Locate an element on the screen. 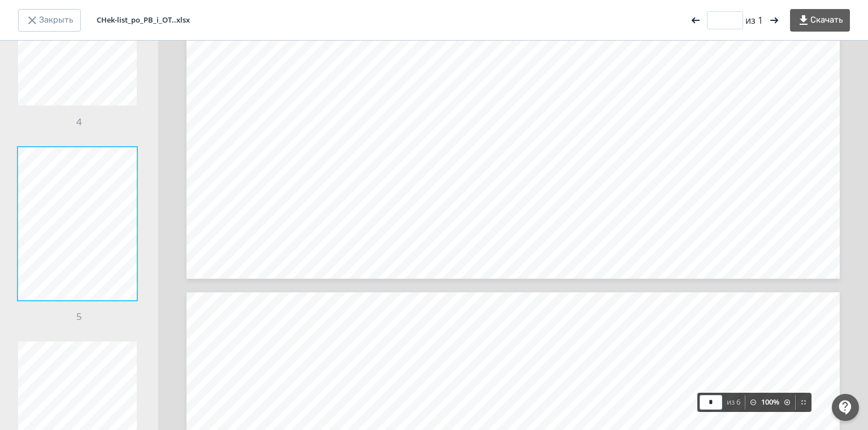 This screenshot has height=430, width=868. div: из 6 is located at coordinates (734, 402).